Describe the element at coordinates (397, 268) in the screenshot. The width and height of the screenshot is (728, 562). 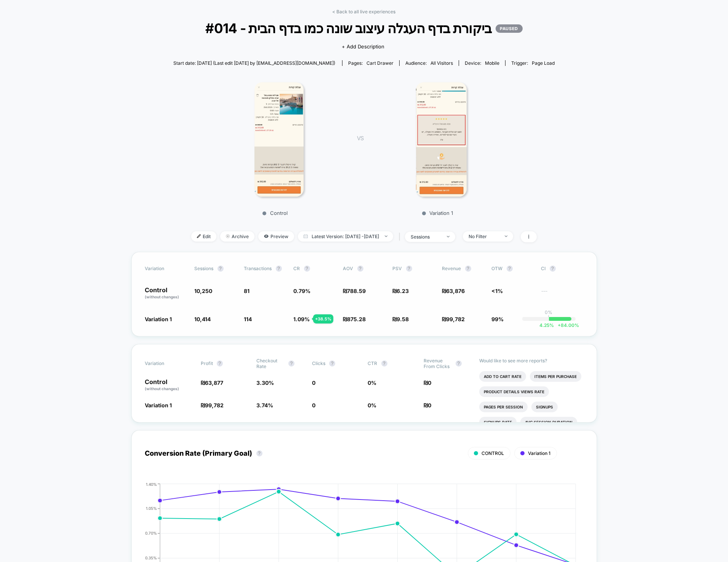
I see `span: PSV` at that location.